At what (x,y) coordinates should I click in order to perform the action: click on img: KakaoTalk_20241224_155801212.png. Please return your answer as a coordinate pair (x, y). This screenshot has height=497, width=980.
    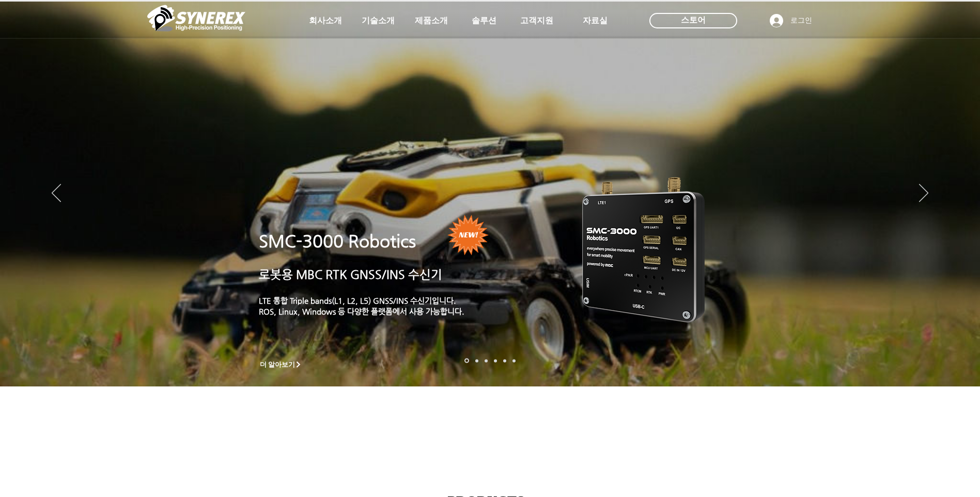
    Looking at the image, I should click on (643, 248).